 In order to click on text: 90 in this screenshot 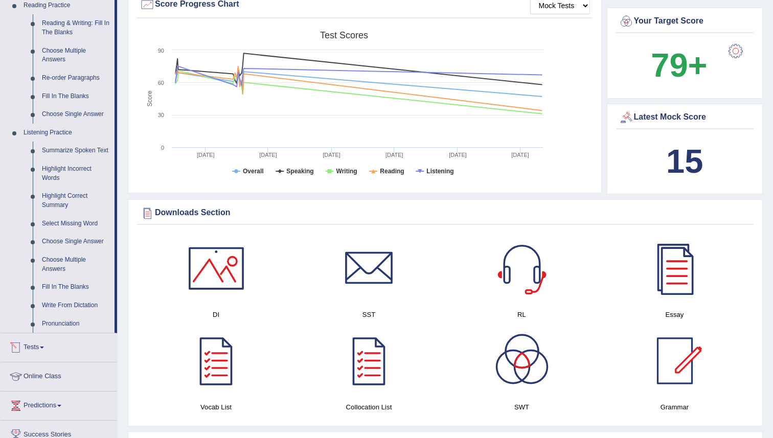, I will do `click(161, 51)`.